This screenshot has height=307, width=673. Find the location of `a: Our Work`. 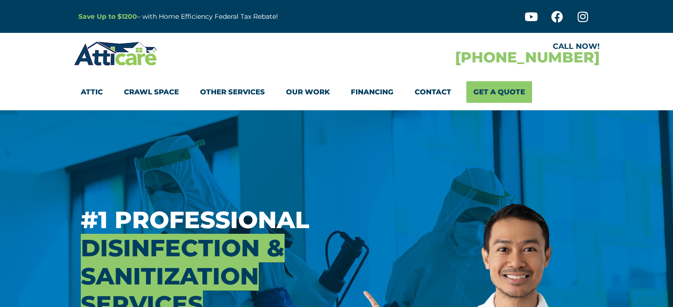

a: Our Work is located at coordinates (307, 92).